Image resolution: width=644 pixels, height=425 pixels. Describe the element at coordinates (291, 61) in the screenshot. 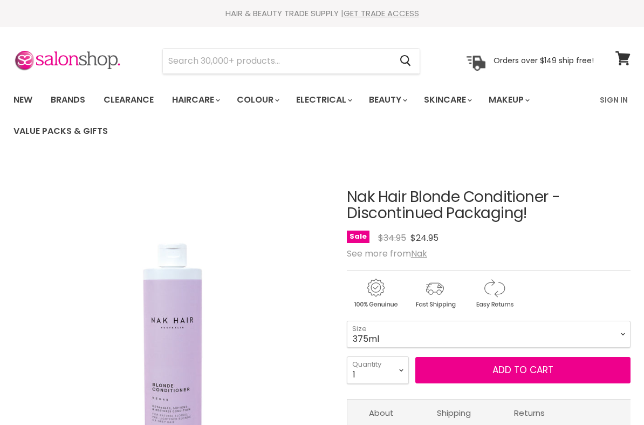

I see `form: Product` at that location.